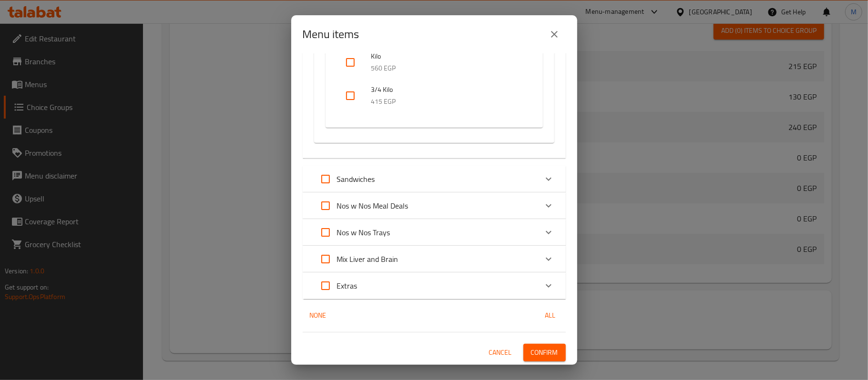 The image size is (868, 380). Describe the element at coordinates (448, 90) in the screenshot. I see `span: 3/4 Kilo` at that location.